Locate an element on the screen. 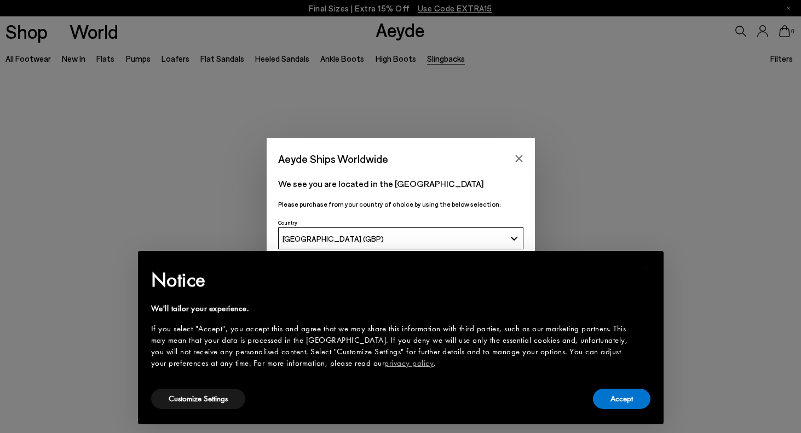 This screenshot has width=801, height=433. button: Close this notice is located at coordinates (646, 268).